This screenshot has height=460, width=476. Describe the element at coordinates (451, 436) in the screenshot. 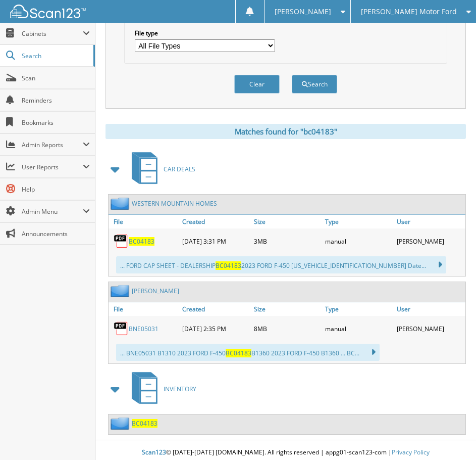

I see `div: Chat Widget` at that location.